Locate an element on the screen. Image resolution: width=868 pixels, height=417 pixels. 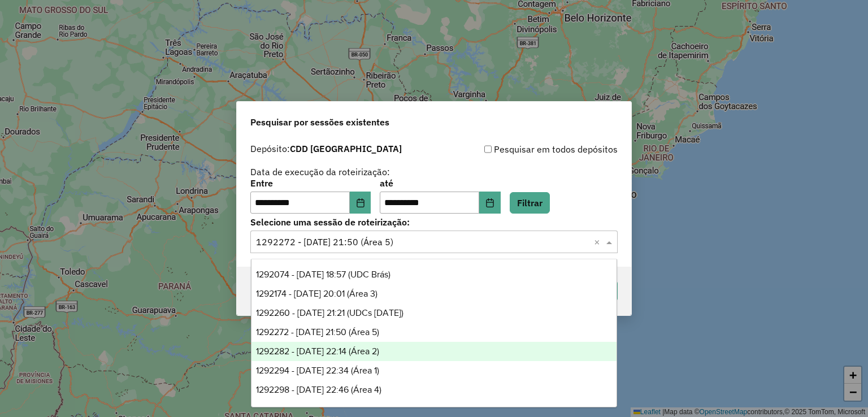
span: Pesquisar por sessões existentes is located at coordinates (320, 122).